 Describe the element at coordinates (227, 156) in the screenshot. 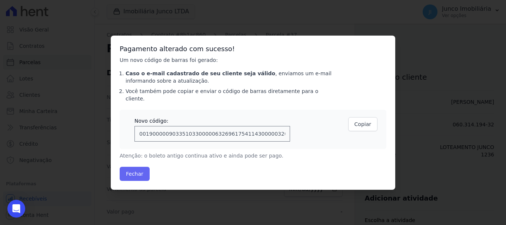

I see `p: Atenção: o boleto antigo continua ativo e ainda pode ser pago.` at that location.